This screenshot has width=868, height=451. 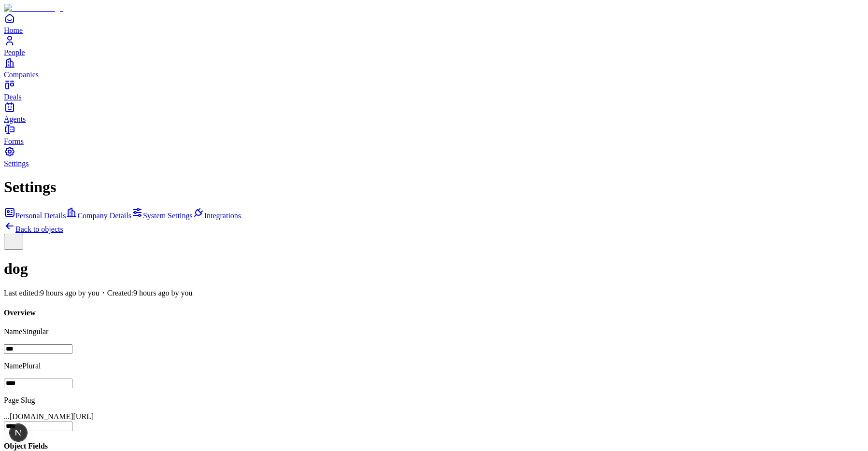 I want to click on a: Back to objects, so click(x=33, y=229).